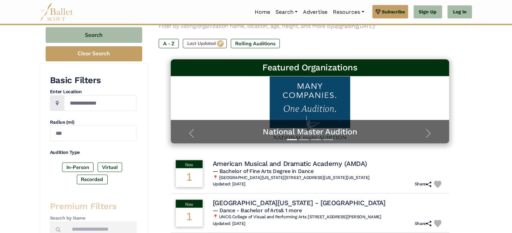 Image resolution: width=512 pixels, height=233 pixels. What do you see at coordinates (390, 12) in the screenshot?
I see `a: Subscribe` at bounding box center [390, 12].